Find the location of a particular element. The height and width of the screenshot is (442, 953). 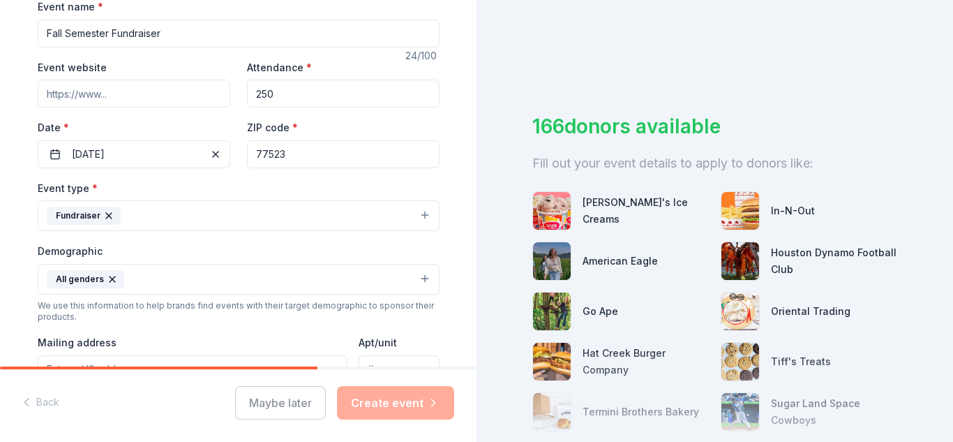

label: Attendance is located at coordinates (279, 68).